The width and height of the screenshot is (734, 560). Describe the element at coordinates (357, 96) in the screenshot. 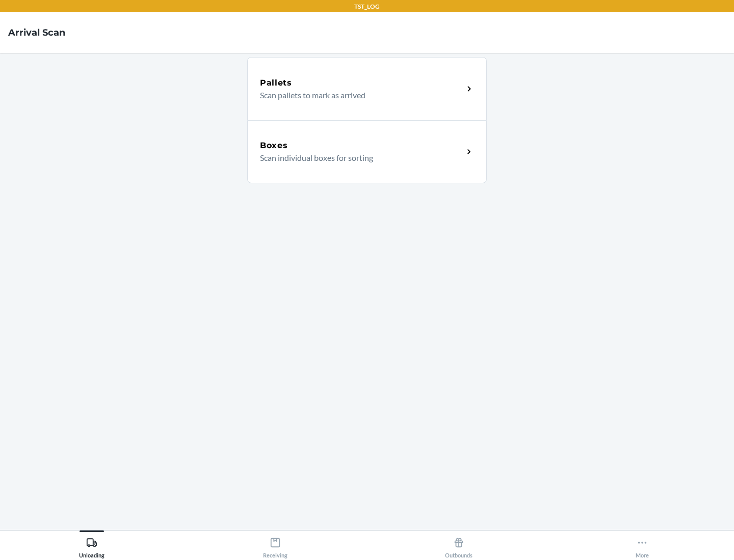

I see `p: Scan pallets to mark as arrived` at that location.